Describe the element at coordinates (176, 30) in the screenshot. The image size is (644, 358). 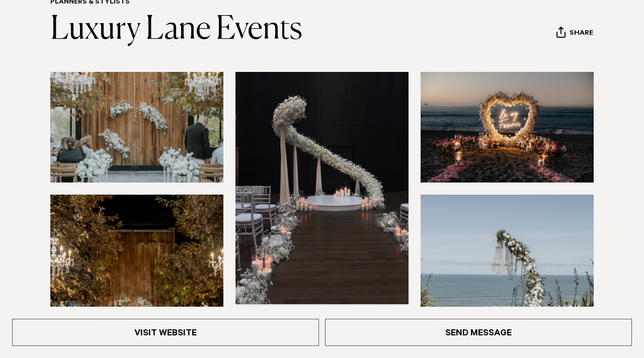
I see `a: Luxury Lane Events` at that location.